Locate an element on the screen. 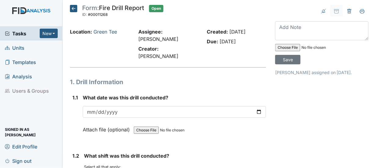 This screenshot has width=376, height=168. strong: Creator: is located at coordinates (148, 49).